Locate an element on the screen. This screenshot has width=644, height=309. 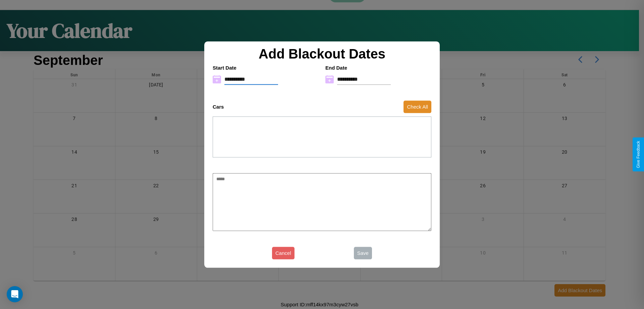
div: Open Intercom Messenger is located at coordinates (15, 294).